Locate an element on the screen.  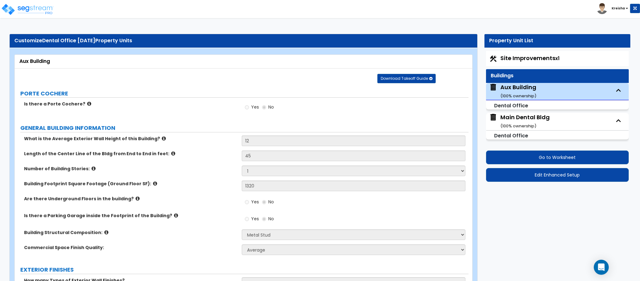
label: Are there Underground Floors in the building? is located at coordinates (131, 198).